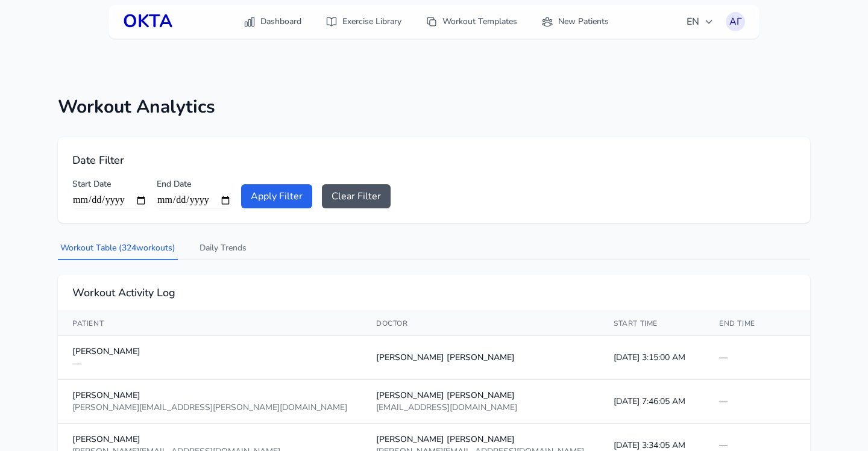 The height and width of the screenshot is (451, 868). What do you see at coordinates (273, 22) in the screenshot?
I see `a: Dashboard` at bounding box center [273, 22].